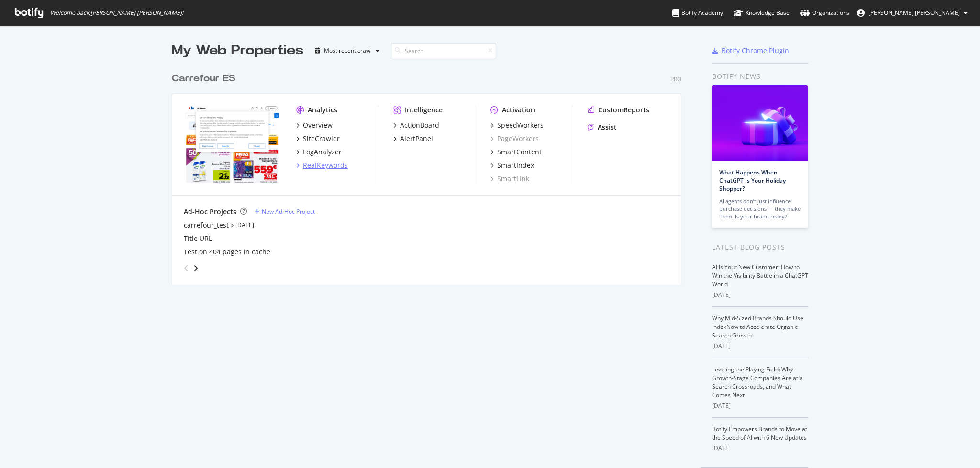  Describe the element at coordinates (430, 173) in the screenshot. I see `div: grid` at that location.